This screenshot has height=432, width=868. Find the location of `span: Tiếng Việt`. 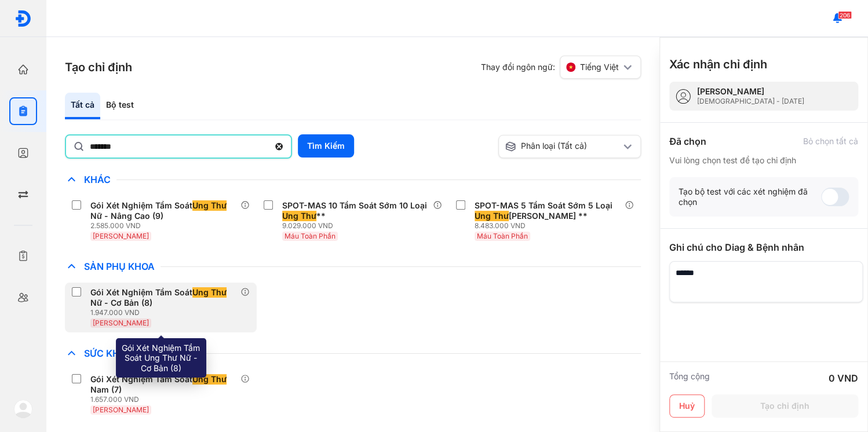

span: Tiếng Việt is located at coordinates (599, 67).